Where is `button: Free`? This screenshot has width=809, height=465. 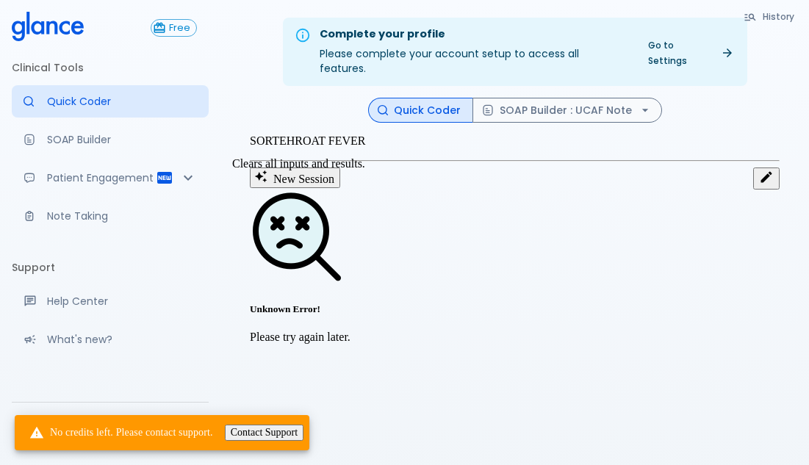
button: Free is located at coordinates (174, 28).